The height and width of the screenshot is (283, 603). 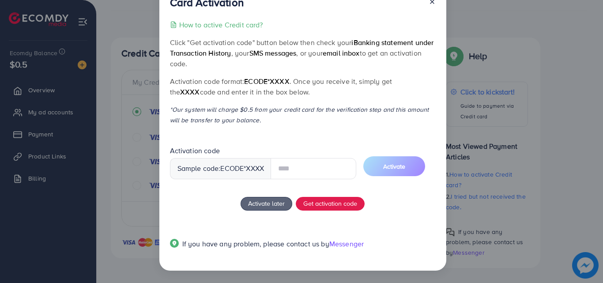 I want to click on p: *Our system will charge $0.5 from your credit card for the verification step and this amount will..., so click(x=303, y=115).